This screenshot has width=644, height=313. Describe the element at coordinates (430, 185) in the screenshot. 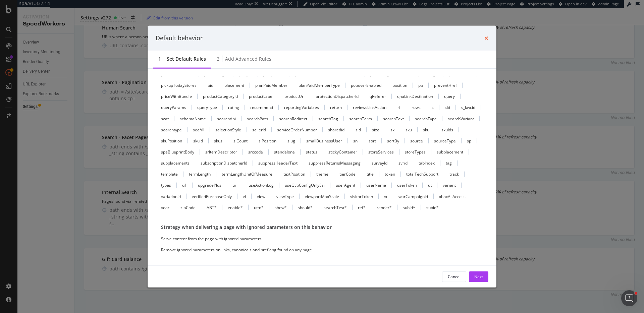

I see `div: ut` at that location.